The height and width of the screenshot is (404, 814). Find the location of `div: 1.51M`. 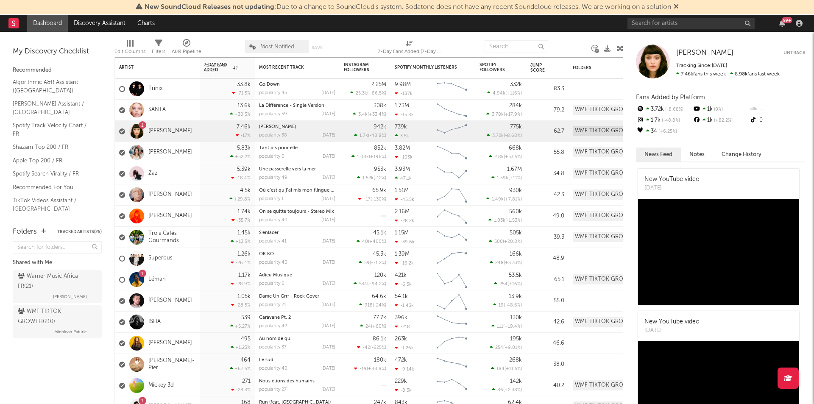

div: 1.51M is located at coordinates (401, 190).